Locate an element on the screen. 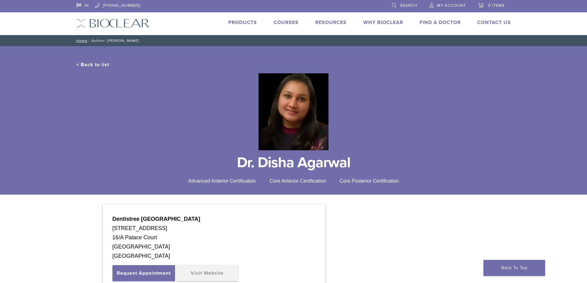 Image resolution: width=587 pixels, height=283 pixels. a: Contact Us is located at coordinates (494, 23).